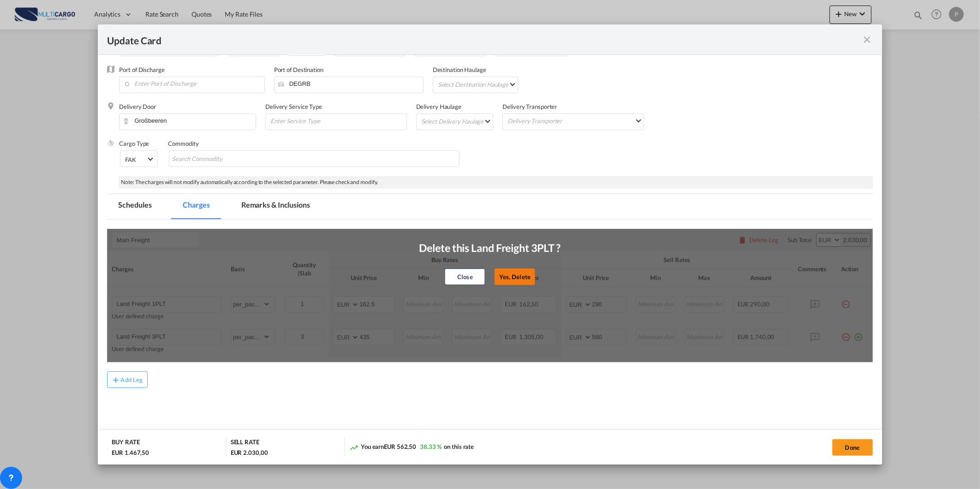  What do you see at coordinates (489, 244) in the screenshot?
I see `md-dialog: Update CardPickup Door ...` at bounding box center [489, 244].